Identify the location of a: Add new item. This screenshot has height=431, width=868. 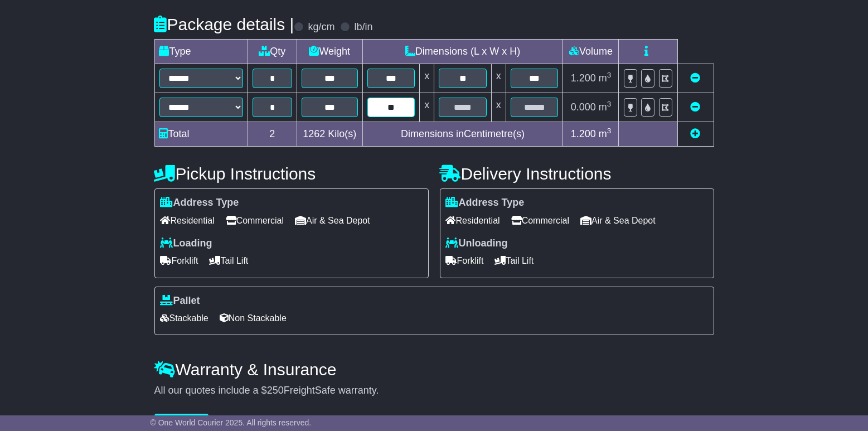
(696, 134).